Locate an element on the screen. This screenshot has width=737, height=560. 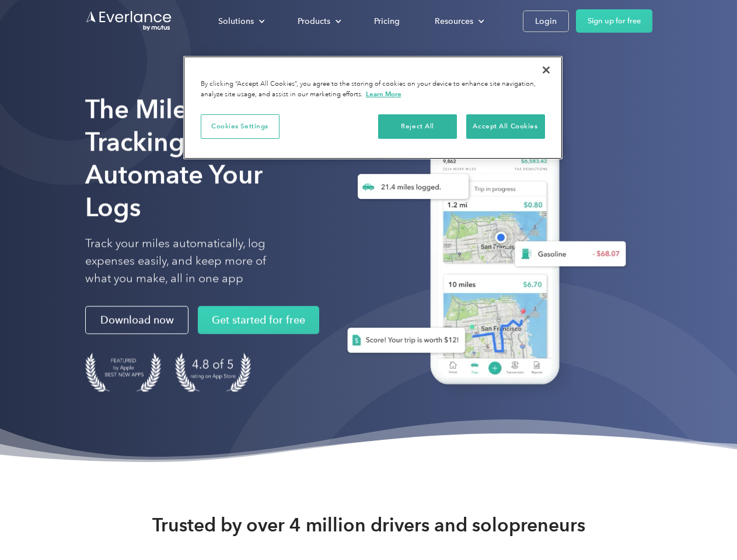
strong: Trusted by over 4 million drivers and solopreneurs is located at coordinates (369, 525).